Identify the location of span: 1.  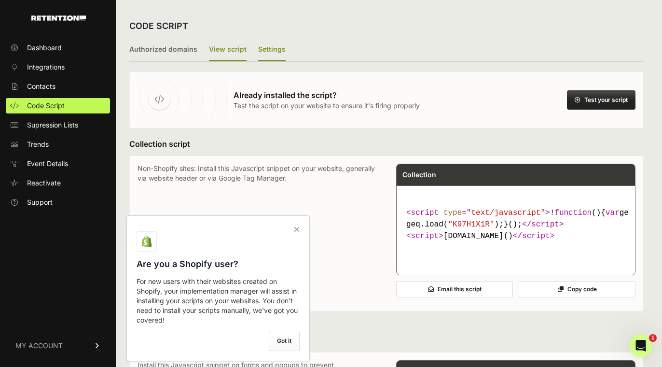
(653, 338).